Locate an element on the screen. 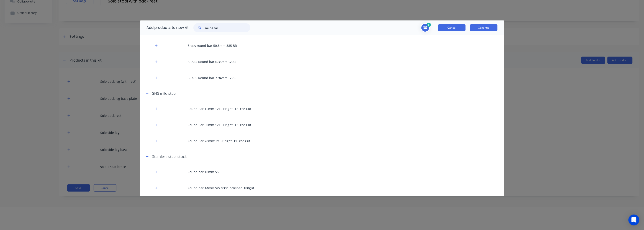 This screenshot has width=644, height=230. div: Round Bar 50mm 1215 Bright H9 Free Cut is located at coordinates (322, 125).